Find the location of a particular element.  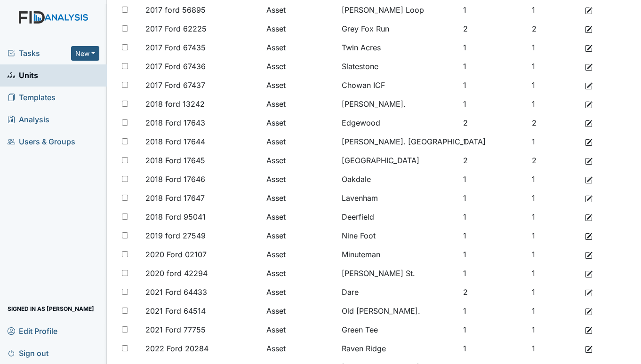

td: Deerfield is located at coordinates (398, 217).